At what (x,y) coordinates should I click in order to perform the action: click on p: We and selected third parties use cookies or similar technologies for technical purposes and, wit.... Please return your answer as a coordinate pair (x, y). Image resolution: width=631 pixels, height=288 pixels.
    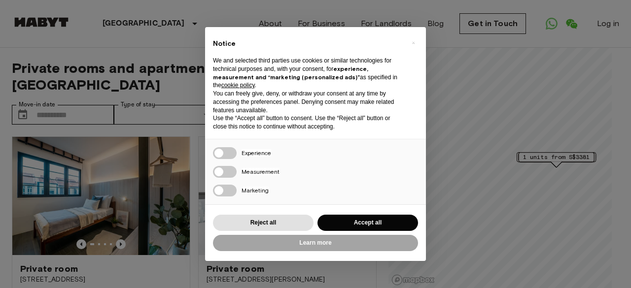
    Looking at the image, I should click on (308, 73).